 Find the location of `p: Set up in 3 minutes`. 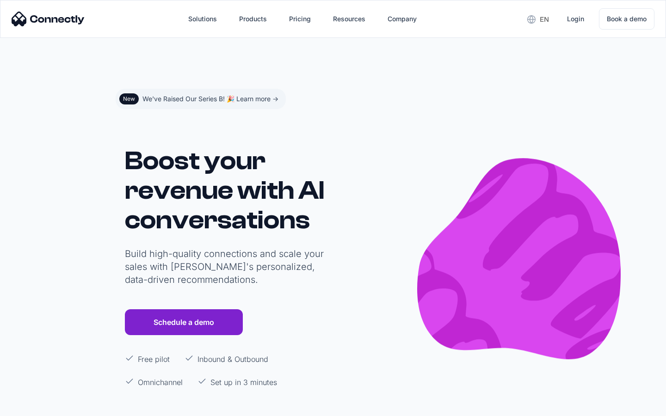

p: Set up in 3 minutes is located at coordinates (244, 382).